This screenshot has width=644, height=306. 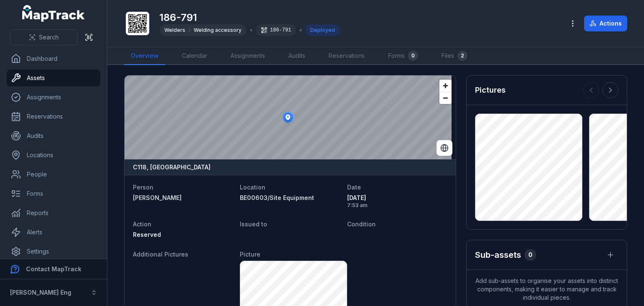 I want to click on span: Additional Pictures, so click(x=161, y=254).